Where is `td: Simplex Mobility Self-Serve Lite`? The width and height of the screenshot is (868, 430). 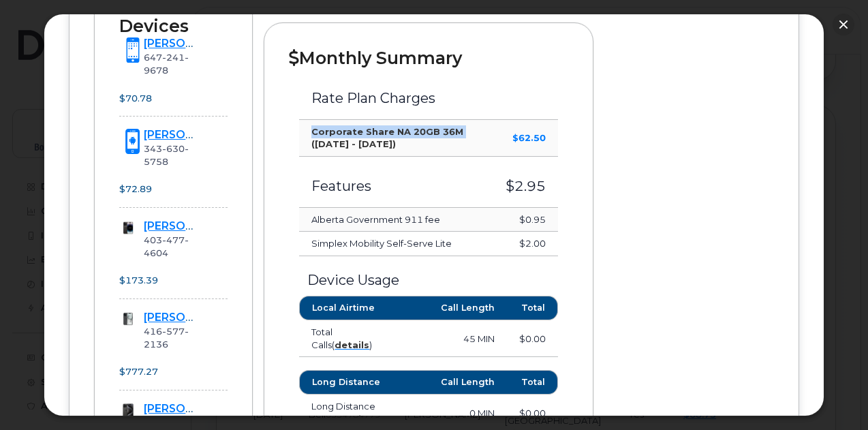 td: Simplex Mobility Self-Serve Lite is located at coordinates (396, 244).